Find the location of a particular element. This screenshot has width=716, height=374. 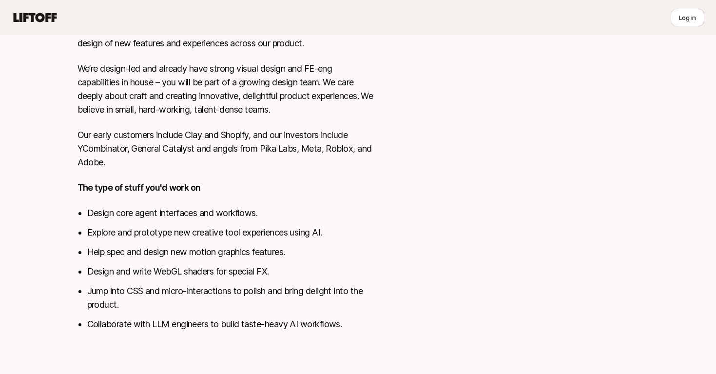

li: Collaborate with LLM engineers to build taste-heavy AI workflows. is located at coordinates (231, 324).